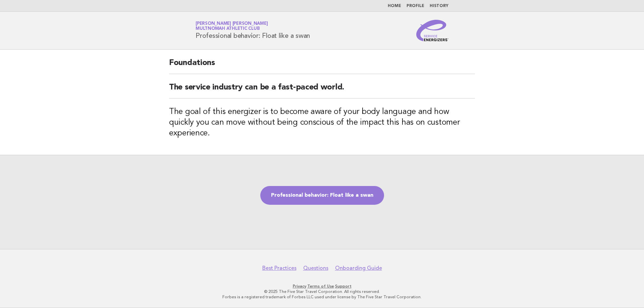 This screenshot has width=644, height=308. What do you see at coordinates (227, 29) in the screenshot?
I see `span: Multnomah Athletic Club` at bounding box center [227, 29].